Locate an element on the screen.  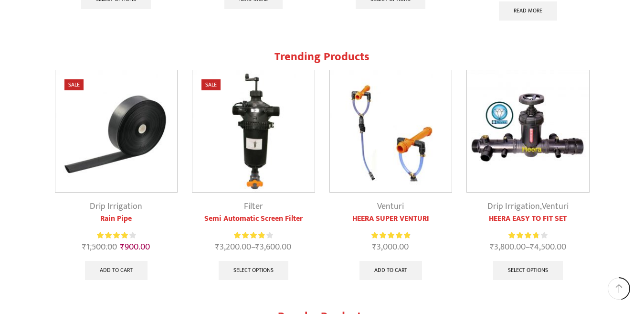
bdi: 4,500.00 is located at coordinates (548, 247).